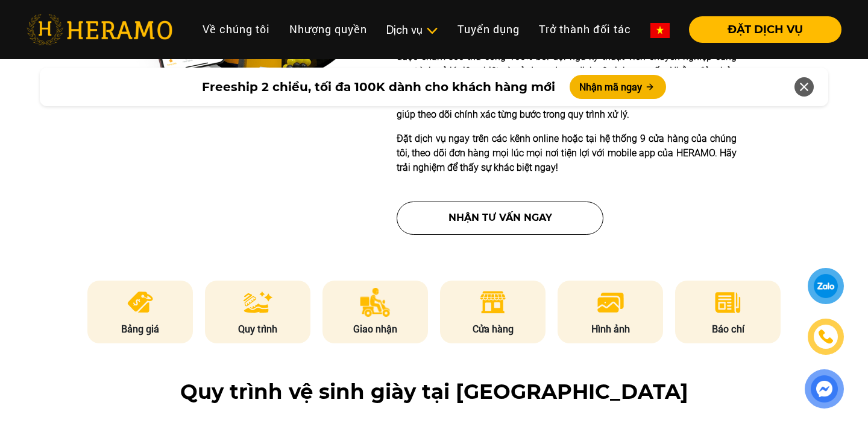 This screenshot has height=423, width=868. I want to click on p: Giao nhận, so click(376, 329).